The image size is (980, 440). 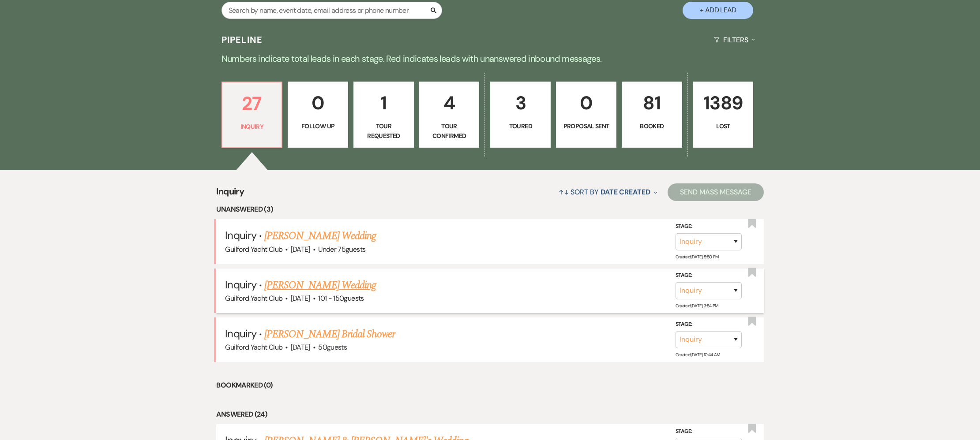 I want to click on p: Numbers indicate total leads in each stage. Red indicates leads with unanswered inbound messages., so click(x=490, y=59).